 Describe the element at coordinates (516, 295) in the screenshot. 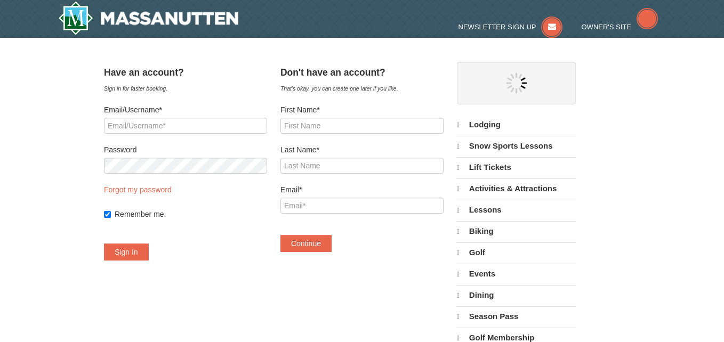

I see `a: Dining` at that location.